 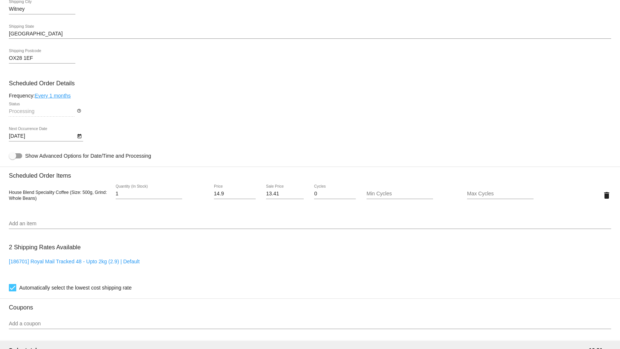 I want to click on input: Add an item, so click(x=310, y=224).